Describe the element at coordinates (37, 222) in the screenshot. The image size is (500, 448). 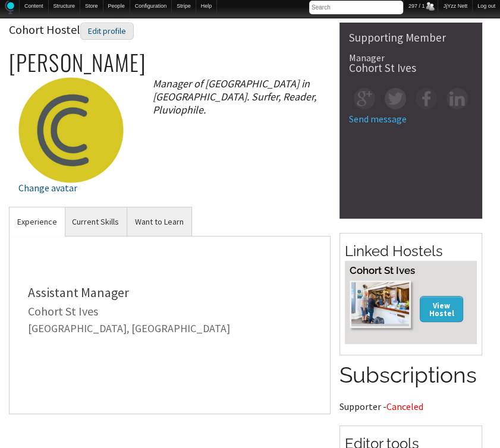
I see `a: Experience` at that location.